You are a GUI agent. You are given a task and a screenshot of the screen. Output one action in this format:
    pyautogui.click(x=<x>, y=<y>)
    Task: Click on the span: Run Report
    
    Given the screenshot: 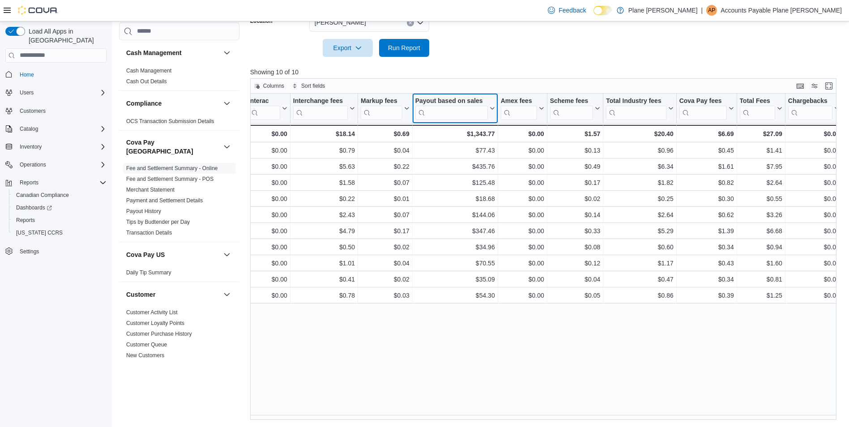 What is the action you would take?
    pyautogui.click(x=404, y=48)
    